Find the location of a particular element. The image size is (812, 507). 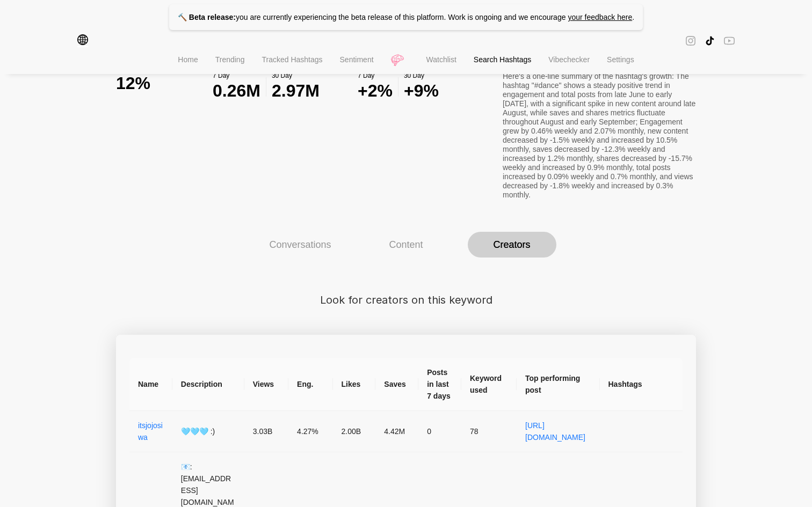

div: 4.27 % is located at coordinates (310, 432).